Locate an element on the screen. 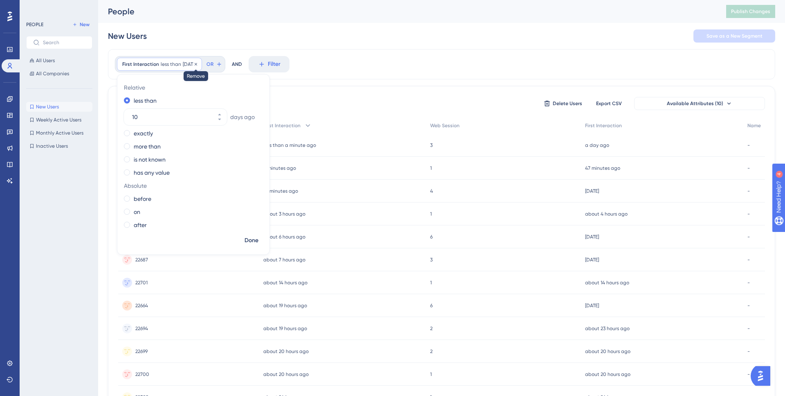  label: exactly is located at coordinates (143, 133).